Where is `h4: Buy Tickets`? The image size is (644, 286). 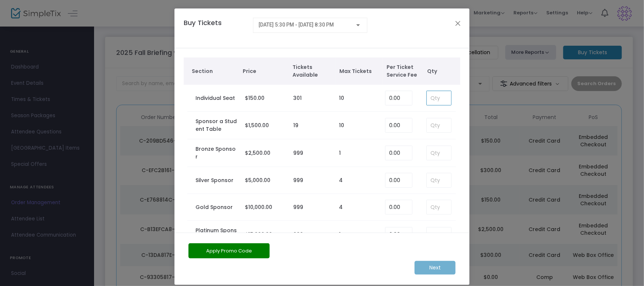 h4: Buy Tickets is located at coordinates (215, 28).